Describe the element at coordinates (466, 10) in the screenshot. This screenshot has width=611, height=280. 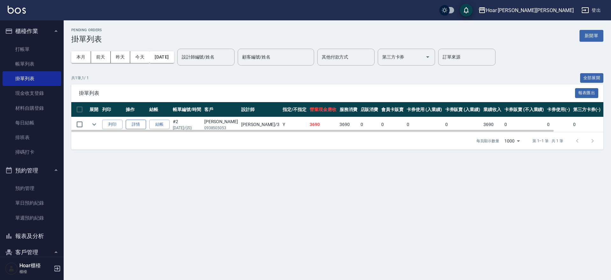
I see `button: save` at that location.